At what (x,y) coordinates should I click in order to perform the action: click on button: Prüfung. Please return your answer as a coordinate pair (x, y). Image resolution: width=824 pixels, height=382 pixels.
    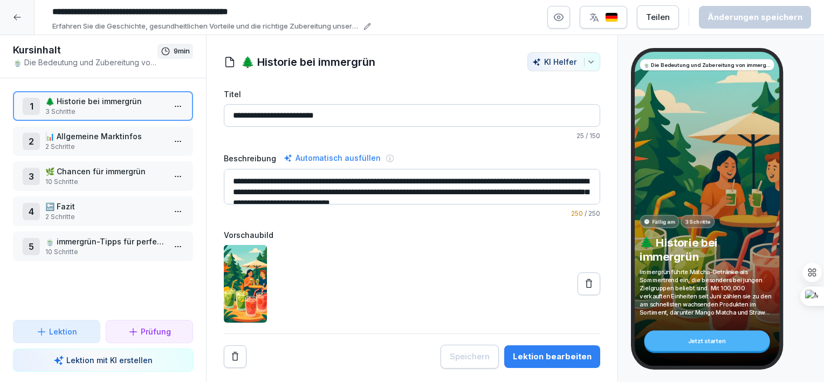
    Looking at the image, I should click on (149, 331).